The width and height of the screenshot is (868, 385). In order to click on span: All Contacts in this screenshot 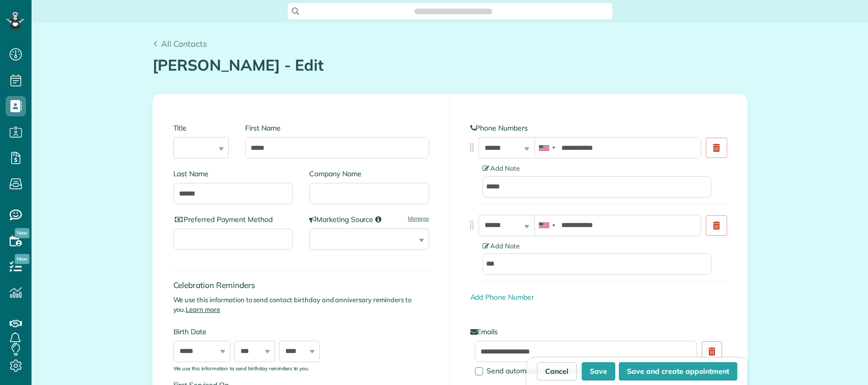, I will do `click(184, 44)`.